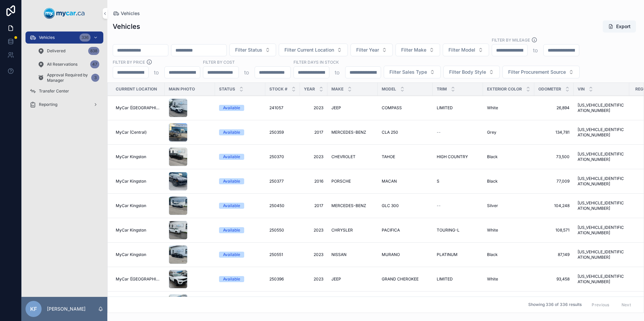 This screenshot has height=321, width=644. Describe the element at coordinates (282, 108) in the screenshot. I see `a: 241057` at that location.